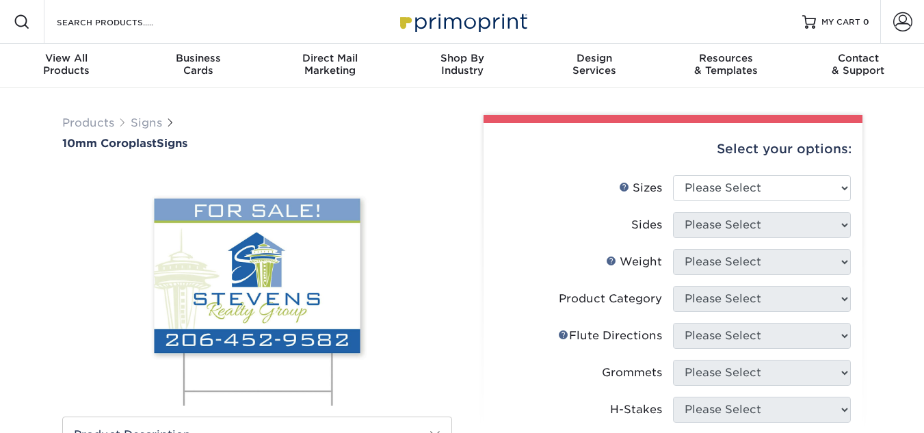 Image resolution: width=924 pixels, height=433 pixels. What do you see at coordinates (198, 64) in the screenshot?
I see `div: Cards` at bounding box center [198, 64].